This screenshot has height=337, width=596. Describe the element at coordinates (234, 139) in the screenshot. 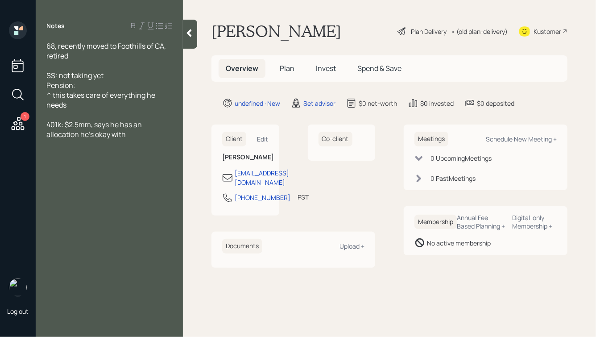

I see `h6: Client` at that location.